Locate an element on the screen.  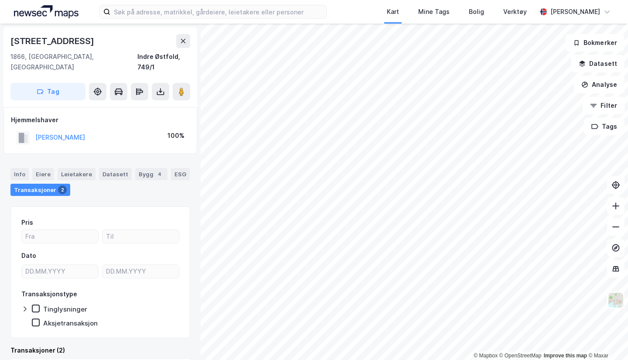
button: Analyse is located at coordinates (599, 85).